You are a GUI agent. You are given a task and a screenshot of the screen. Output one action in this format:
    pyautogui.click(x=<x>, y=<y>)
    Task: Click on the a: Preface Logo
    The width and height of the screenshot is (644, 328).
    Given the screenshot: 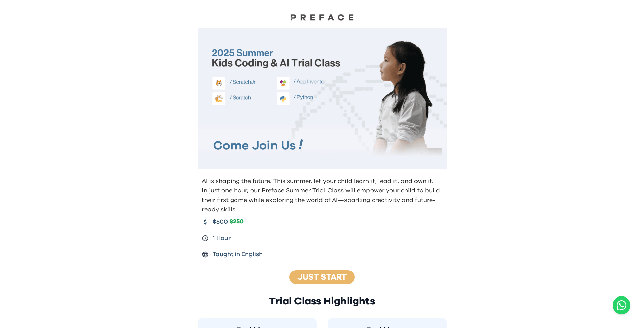 What is the action you would take?
    pyautogui.click(x=322, y=18)
    